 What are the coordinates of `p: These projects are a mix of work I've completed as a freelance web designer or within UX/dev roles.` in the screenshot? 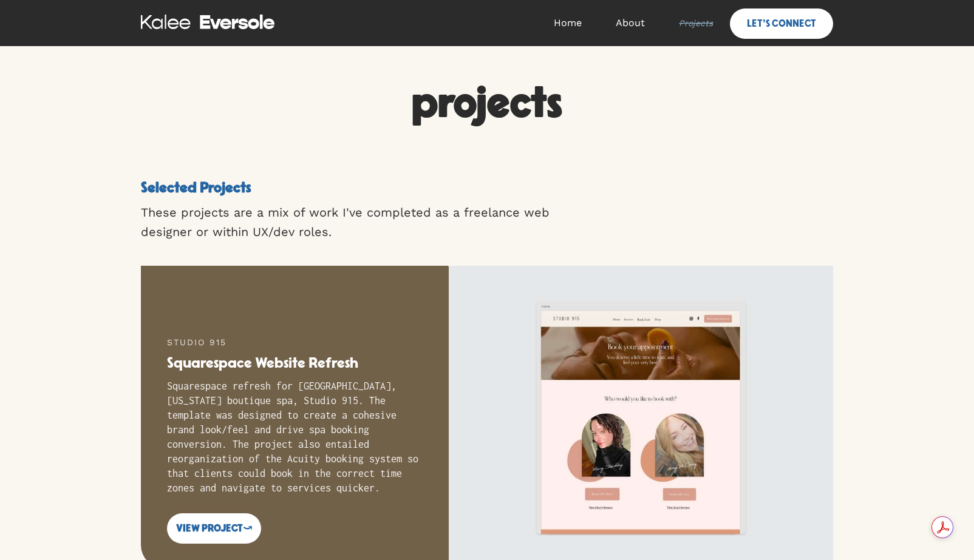 It's located at (368, 222).